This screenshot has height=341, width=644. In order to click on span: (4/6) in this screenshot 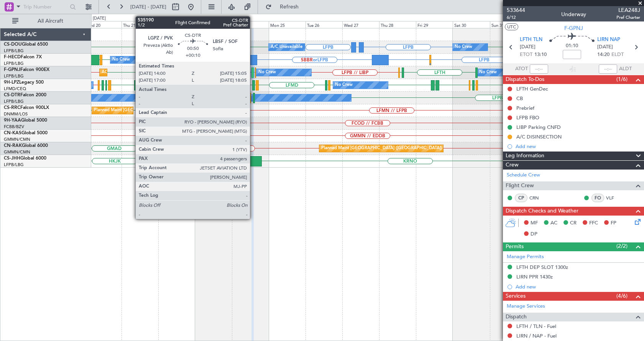, I will do `click(622, 296)`.